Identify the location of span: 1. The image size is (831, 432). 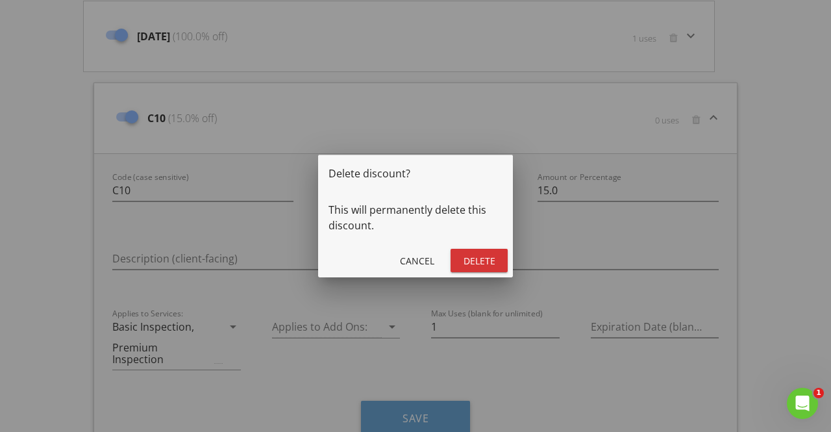
(819, 393).